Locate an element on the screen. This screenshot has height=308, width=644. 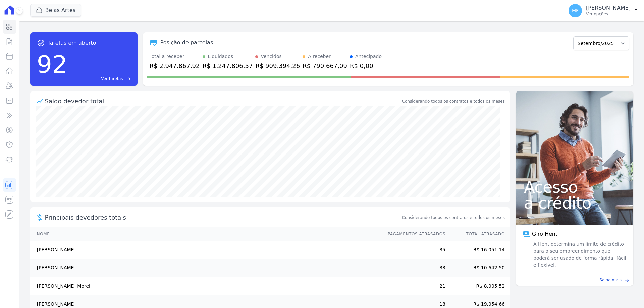
td: 21 is located at coordinates (414, 286).